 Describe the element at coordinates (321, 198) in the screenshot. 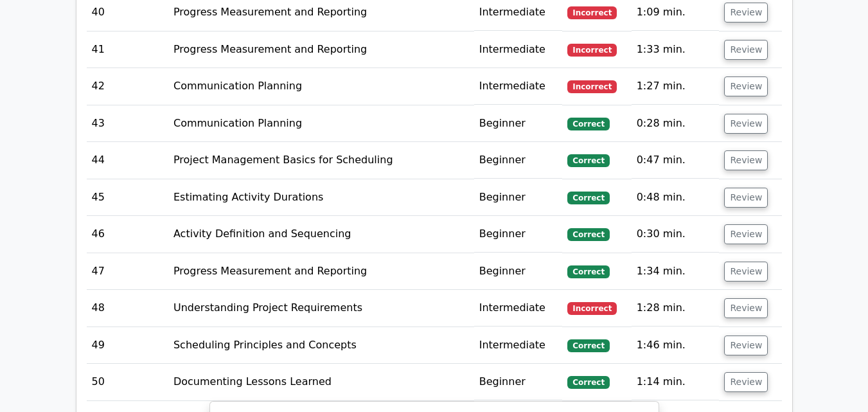

I see `td: Estimating Activity Durations` at that location.